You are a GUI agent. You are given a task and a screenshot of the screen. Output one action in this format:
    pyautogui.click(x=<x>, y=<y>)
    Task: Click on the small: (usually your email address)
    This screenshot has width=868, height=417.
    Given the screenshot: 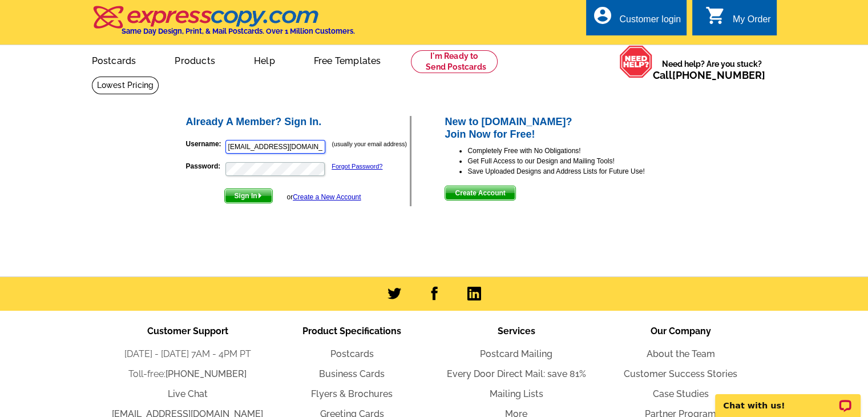 What is the action you would take?
    pyautogui.click(x=369, y=144)
    